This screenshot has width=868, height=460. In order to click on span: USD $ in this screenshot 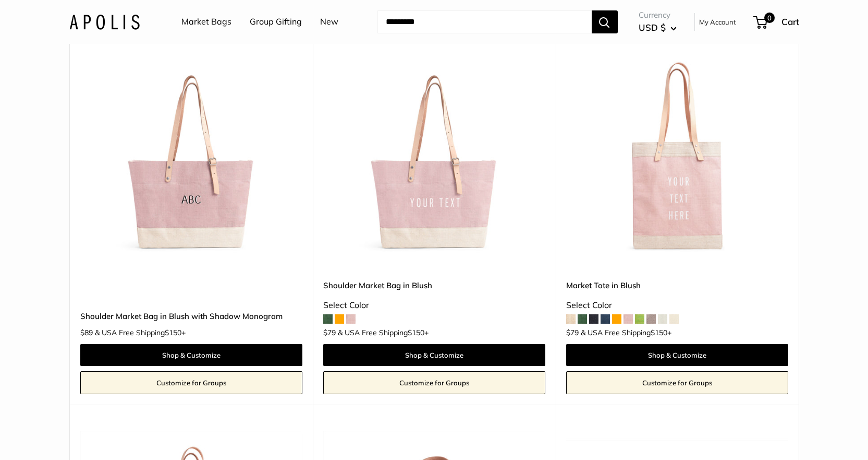, I will do `click(652, 27)`.